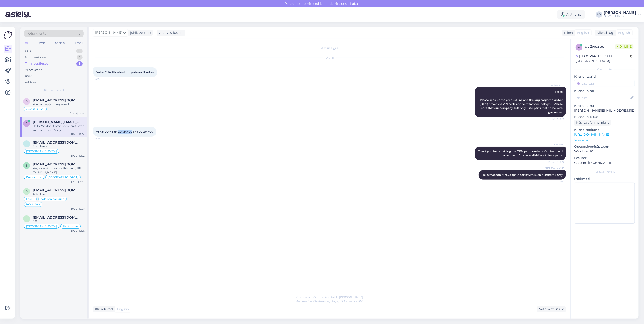  What do you see at coordinates (59, 128) in the screenshot?
I see `div: Hello! We don´t have spare parts with such numbers. Sorry` at bounding box center [59, 128].